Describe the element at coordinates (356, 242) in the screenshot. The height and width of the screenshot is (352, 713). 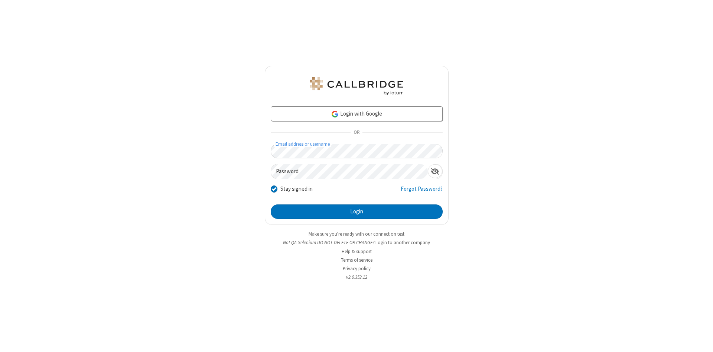
I see `li: Not QA Selenium DO NOT DELETE OR CHANGE?` at that location.